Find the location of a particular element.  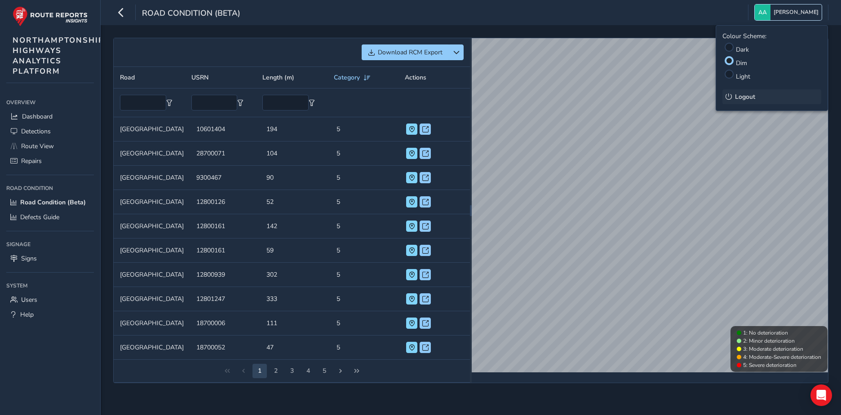

td: 12801247 is located at coordinates (225, 299).